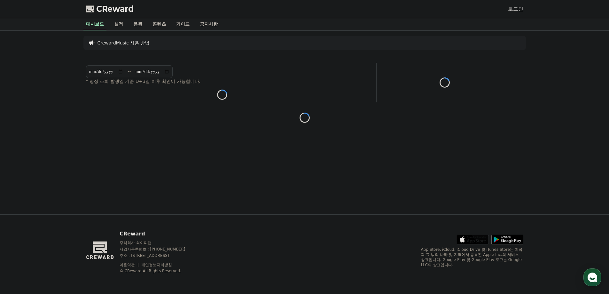 This screenshot has width=609, height=294. What do you see at coordinates (123, 43) in the screenshot?
I see `p: CrewardMusic 사용 방법` at bounding box center [123, 43].